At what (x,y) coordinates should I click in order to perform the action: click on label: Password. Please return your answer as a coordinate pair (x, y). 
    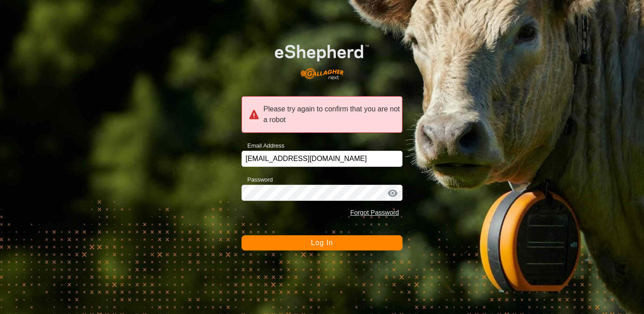
    Looking at the image, I should click on (257, 180).